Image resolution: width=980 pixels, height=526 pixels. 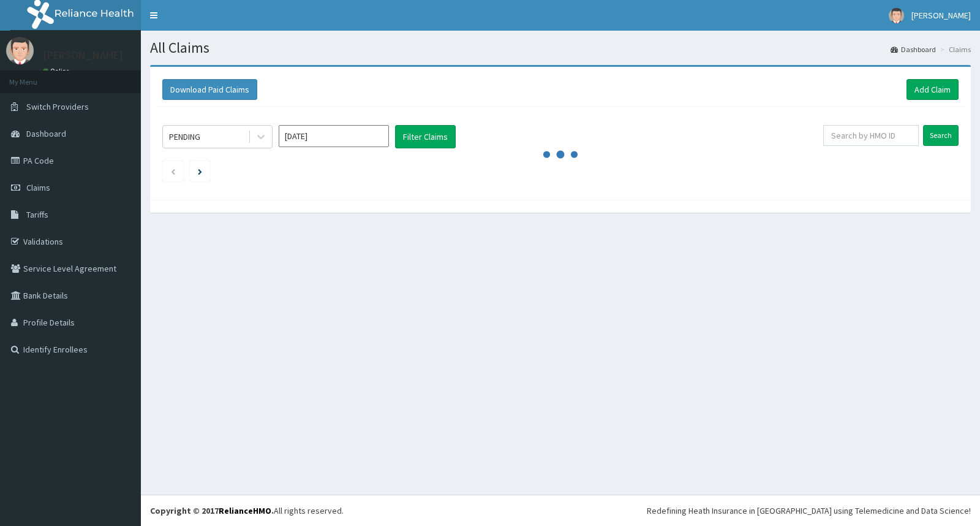 I want to click on a: Add Claim, so click(x=932, y=90).